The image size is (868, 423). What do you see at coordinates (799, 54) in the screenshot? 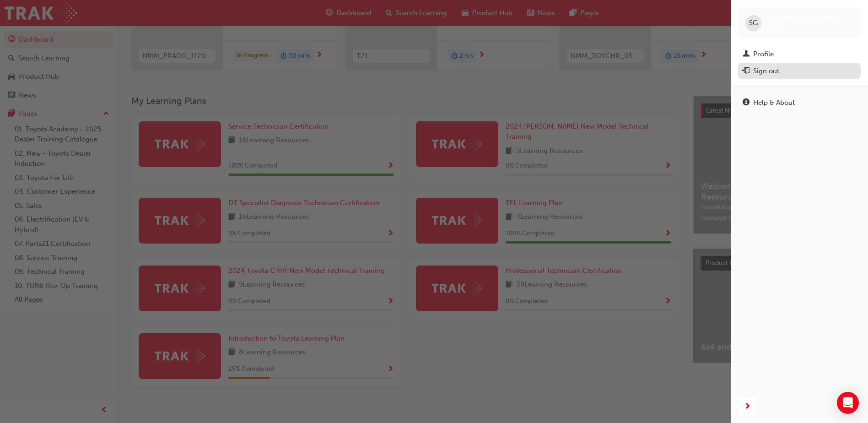
I see `a: Profile` at bounding box center [799, 54].